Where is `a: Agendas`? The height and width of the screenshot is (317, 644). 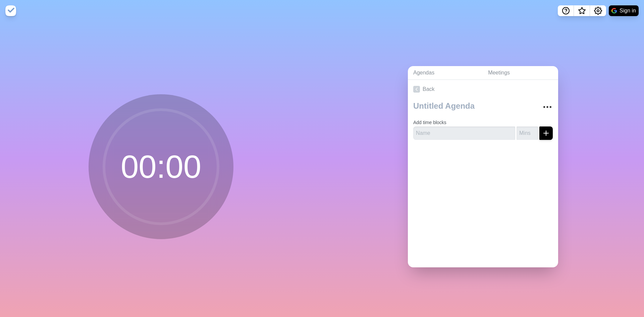 a: Agendas is located at coordinates (445, 73).